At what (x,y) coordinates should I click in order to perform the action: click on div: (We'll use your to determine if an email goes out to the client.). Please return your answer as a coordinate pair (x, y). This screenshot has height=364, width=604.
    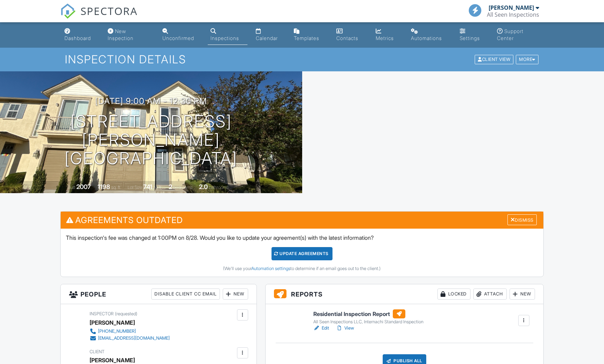
    Looking at the image, I should click on (302, 269).